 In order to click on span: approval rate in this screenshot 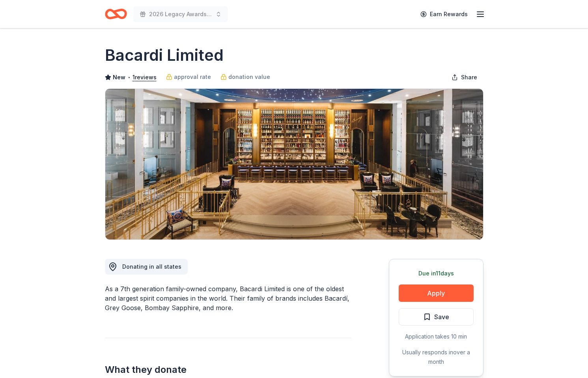, I will do `click(193, 77)`.